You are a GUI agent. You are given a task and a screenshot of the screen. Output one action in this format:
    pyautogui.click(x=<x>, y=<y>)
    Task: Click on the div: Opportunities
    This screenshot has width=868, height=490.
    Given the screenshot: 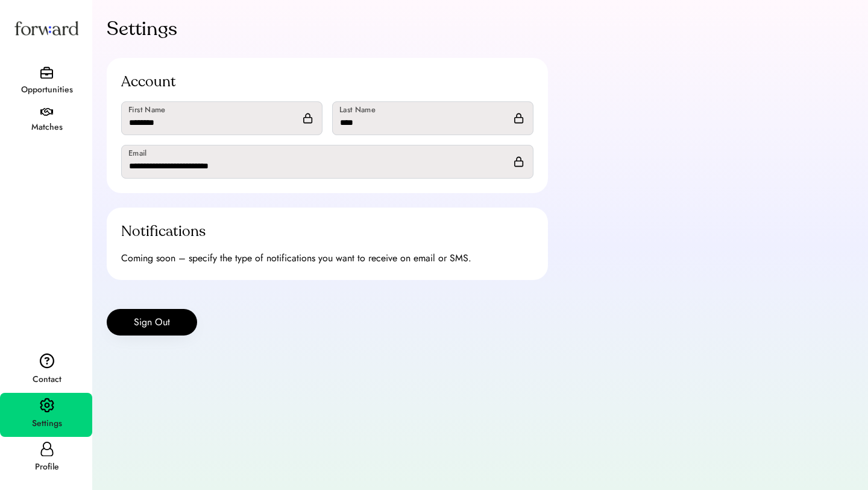 What is the action you would take?
    pyautogui.click(x=46, y=90)
    